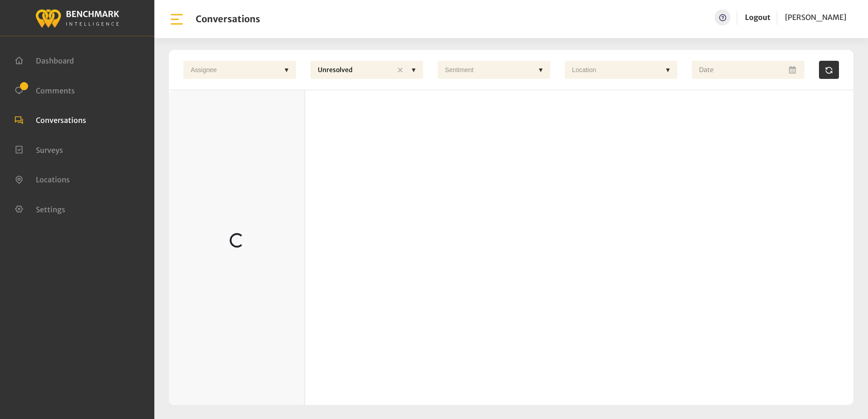 This screenshot has width=868, height=419. Describe the element at coordinates (77, 18) in the screenshot. I see `img: benchmark` at that location.